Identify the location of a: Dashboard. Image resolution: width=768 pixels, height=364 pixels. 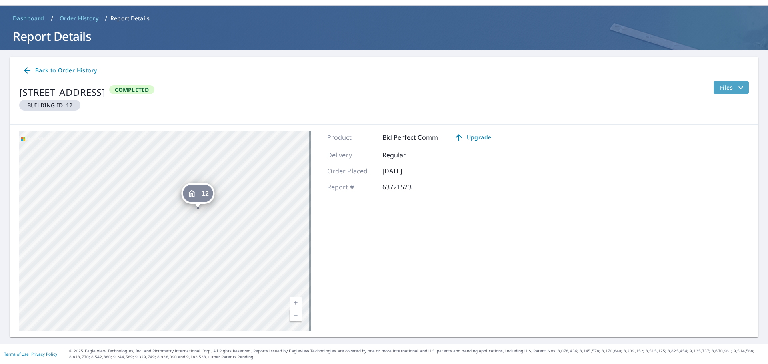
(28, 18).